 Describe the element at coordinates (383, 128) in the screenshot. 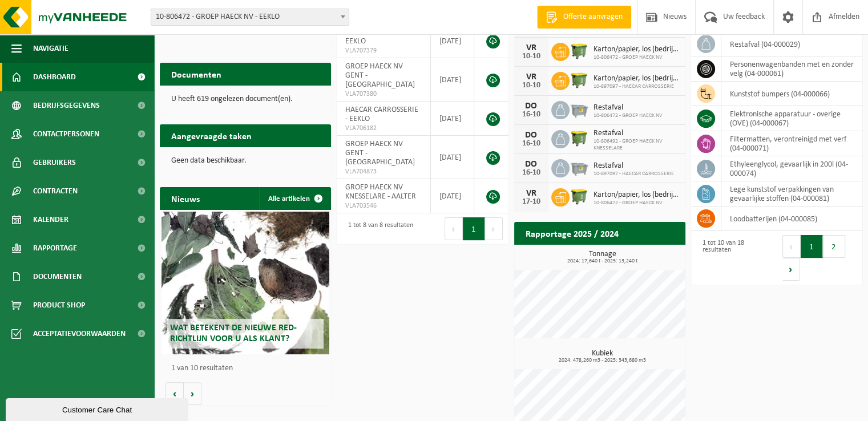

I see `span: VLA706182` at that location.